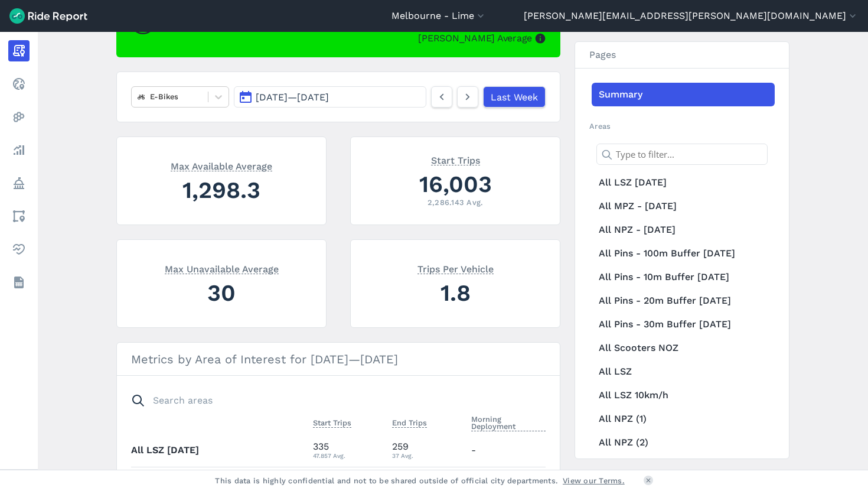 The height and width of the screenshot is (491, 868). I want to click on a: Summary, so click(683, 94).